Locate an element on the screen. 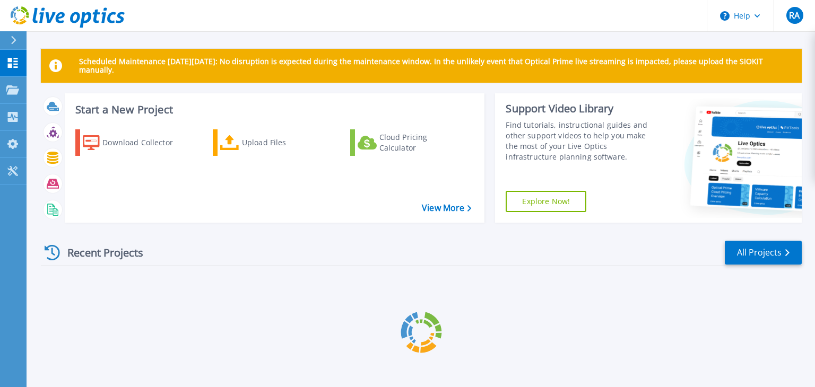  a: Download Collector is located at coordinates (134, 143).